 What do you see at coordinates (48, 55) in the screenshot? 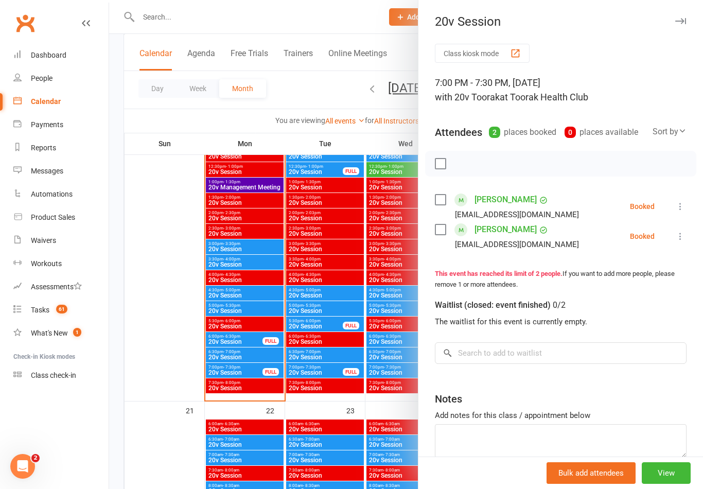
I see `div: Dashboard` at bounding box center [48, 55].